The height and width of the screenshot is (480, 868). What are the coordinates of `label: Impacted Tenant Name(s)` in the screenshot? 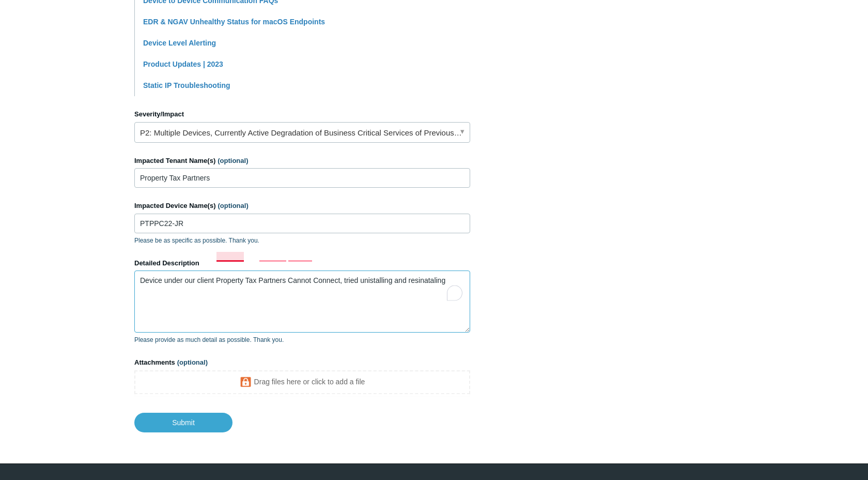 It's located at (302, 161).